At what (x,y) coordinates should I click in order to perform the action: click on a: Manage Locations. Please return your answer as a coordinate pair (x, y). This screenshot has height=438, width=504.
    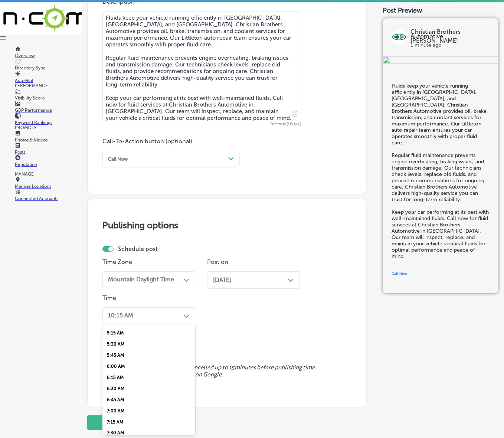
    Looking at the image, I should click on (48, 184).